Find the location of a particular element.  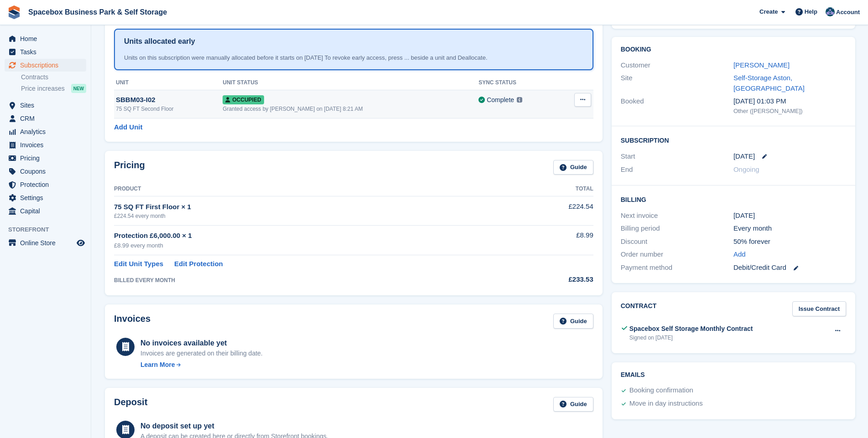

div: 75 SQ FT Second Floor is located at coordinates (169, 109).